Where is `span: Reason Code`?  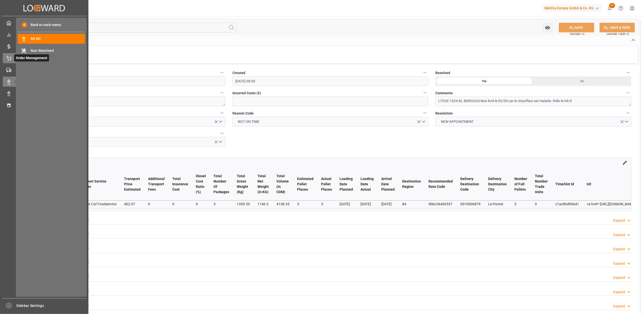
span: Reason Code is located at coordinates (243, 113).